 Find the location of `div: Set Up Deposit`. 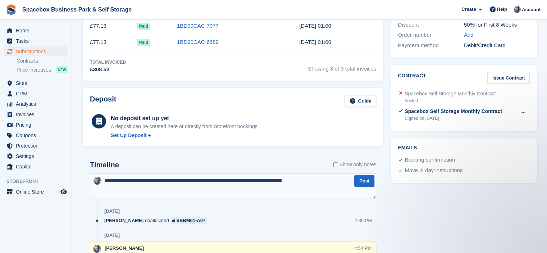

div: Set Up Deposit is located at coordinates (129, 135).